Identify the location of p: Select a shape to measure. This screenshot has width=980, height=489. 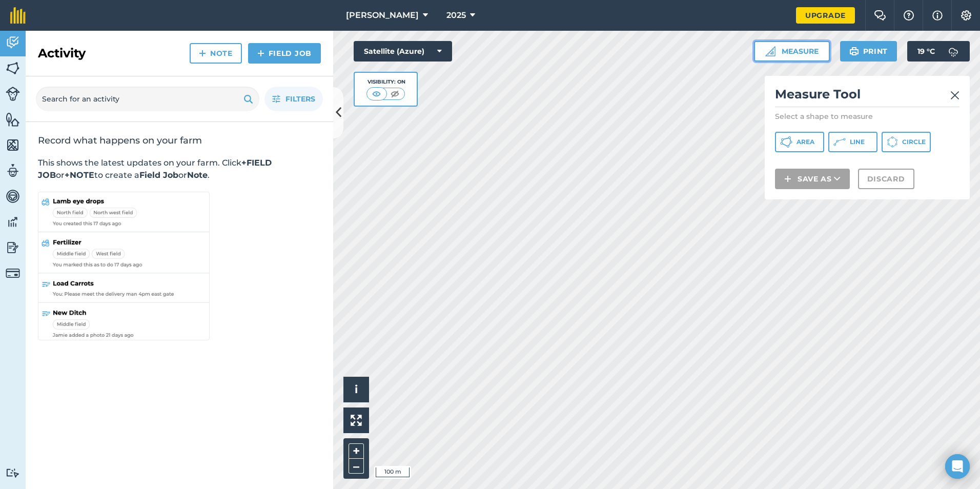
(868, 116).